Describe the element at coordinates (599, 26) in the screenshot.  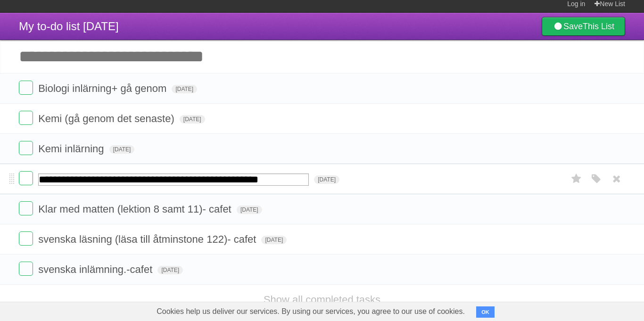
I see `b: This List` at that location.